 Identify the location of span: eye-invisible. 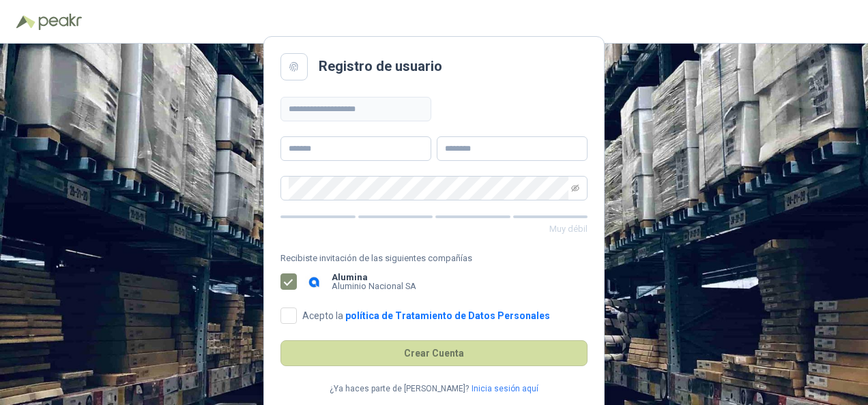
(575, 188).